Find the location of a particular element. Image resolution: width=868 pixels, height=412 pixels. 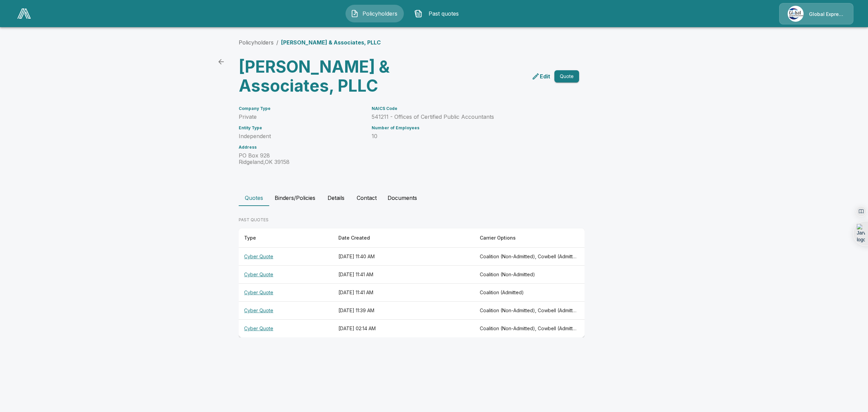

h6: NAICS Code is located at coordinates (467, 109).